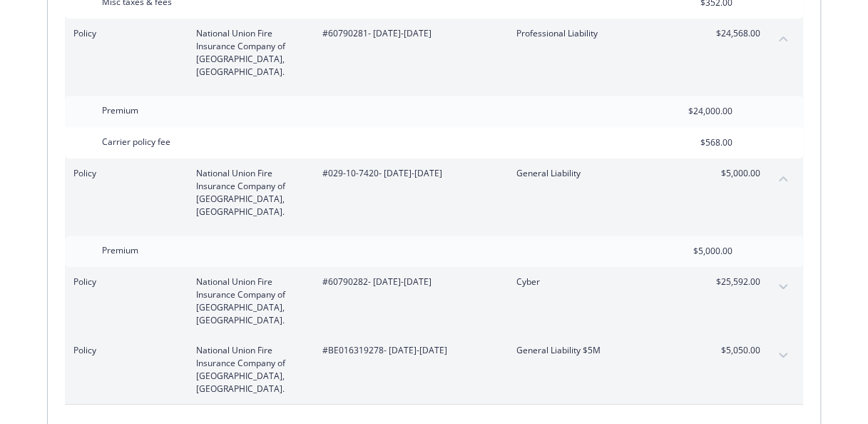  I want to click on span: $5,000.00, so click(734, 173).